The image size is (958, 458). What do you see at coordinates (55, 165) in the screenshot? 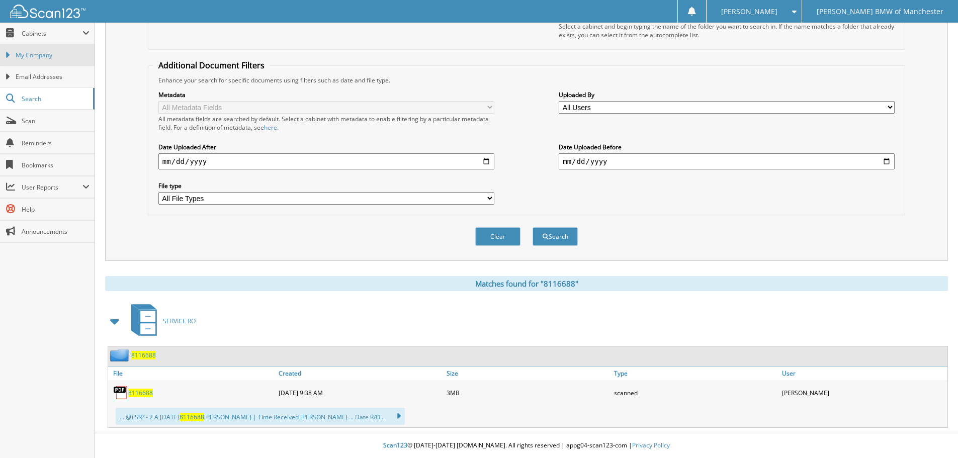
I see `span: Bookmarks` at bounding box center [55, 165].